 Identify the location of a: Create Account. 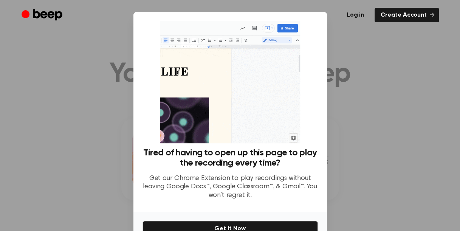
(407, 15).